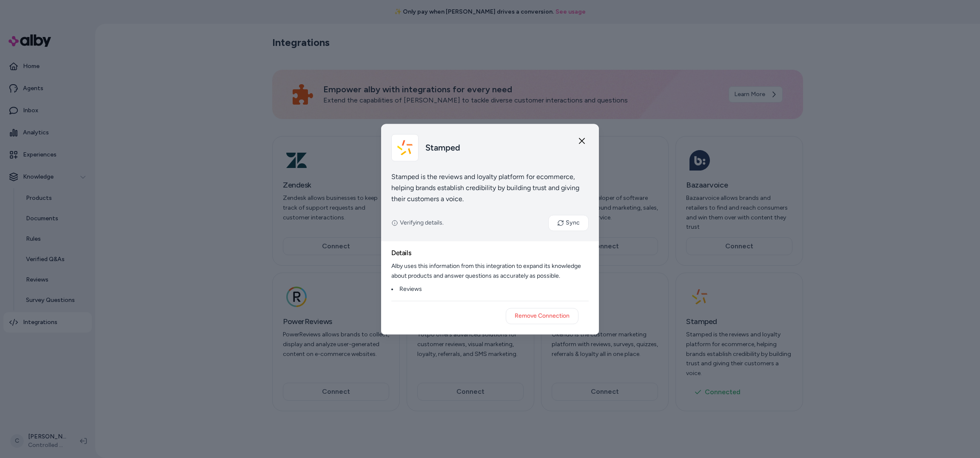 This screenshot has width=980, height=458. Describe the element at coordinates (490, 188) in the screenshot. I see `p: Stamped is the reviews and loyalty platform for ecommerce, helping brands establish credibility b...` at that location.